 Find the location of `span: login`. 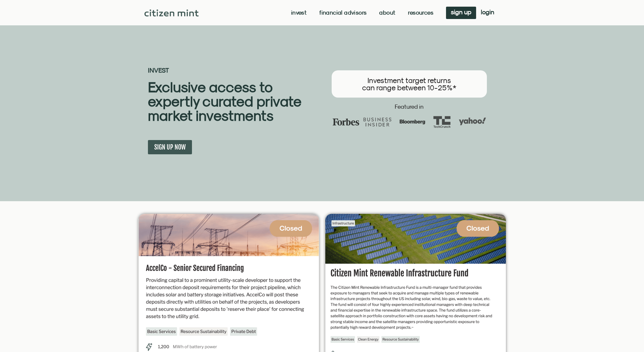

span: login is located at coordinates (487, 12).